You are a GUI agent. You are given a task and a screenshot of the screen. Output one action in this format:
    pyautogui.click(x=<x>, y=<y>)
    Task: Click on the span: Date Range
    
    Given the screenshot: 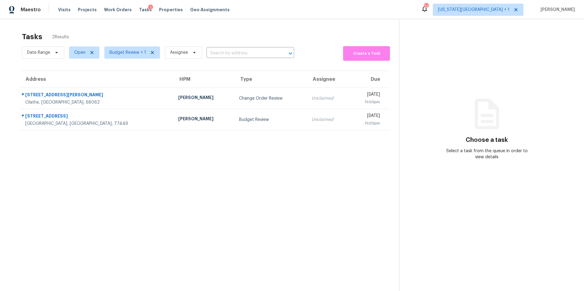 What is the action you would take?
    pyautogui.click(x=39, y=53)
    